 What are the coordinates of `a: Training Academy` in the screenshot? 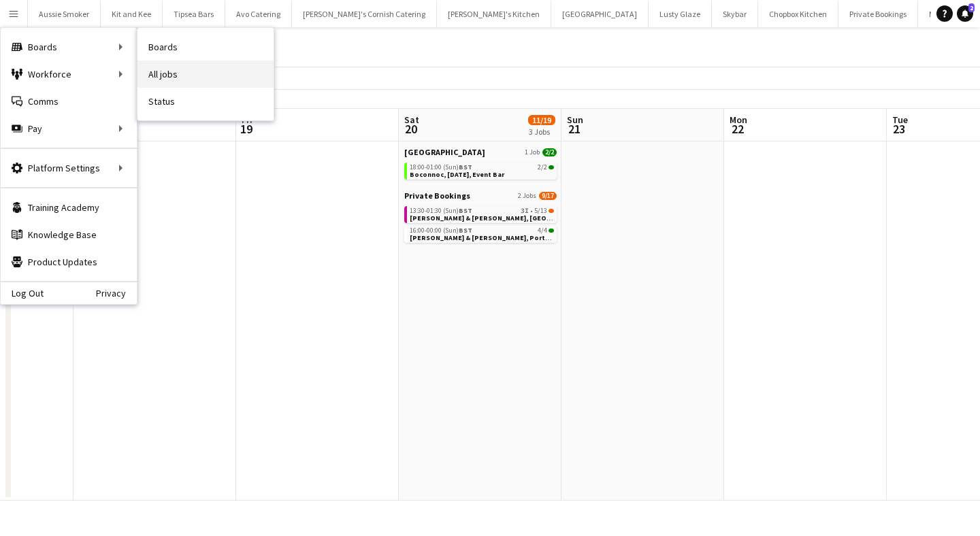 It's located at (69, 208).